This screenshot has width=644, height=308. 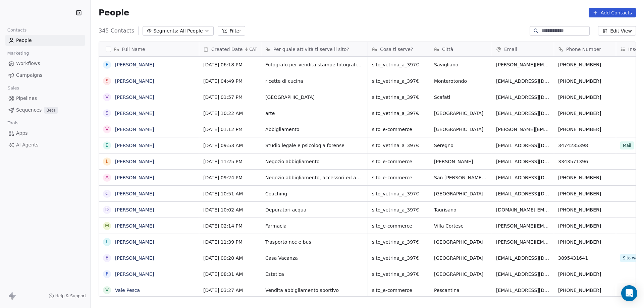 What do you see at coordinates (134, 49) in the screenshot?
I see `span: Full Name` at bounding box center [134, 49].